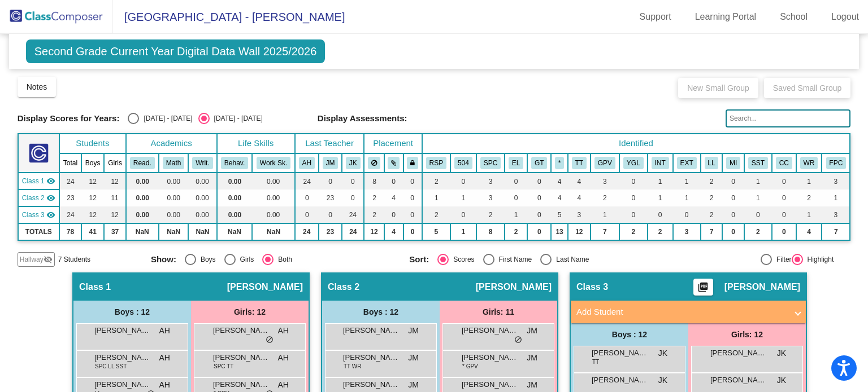  I want to click on button: Behav., so click(234, 163).